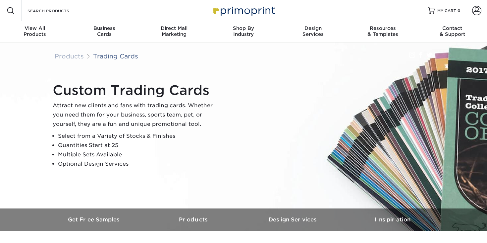  What do you see at coordinates (138, 136) in the screenshot?
I see `li: Select from a Variety of Stocks & Finishes` at bounding box center [138, 136].